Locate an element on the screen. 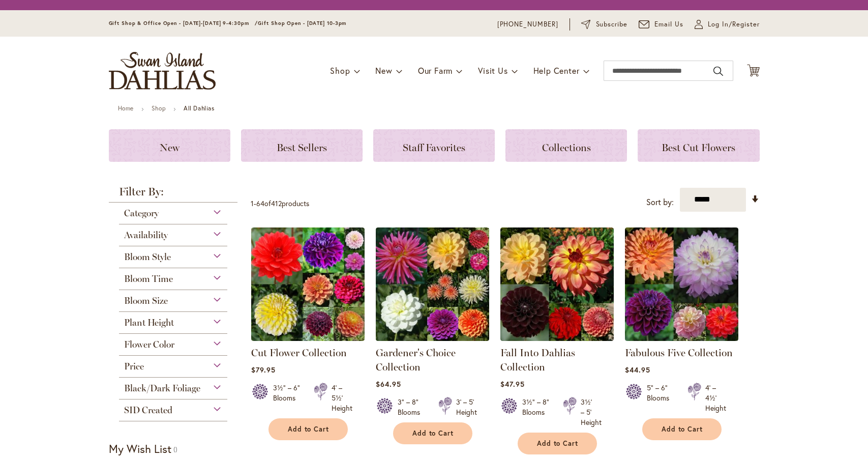 The image size is (868, 457). span: Plant Height is located at coordinates (149, 323).